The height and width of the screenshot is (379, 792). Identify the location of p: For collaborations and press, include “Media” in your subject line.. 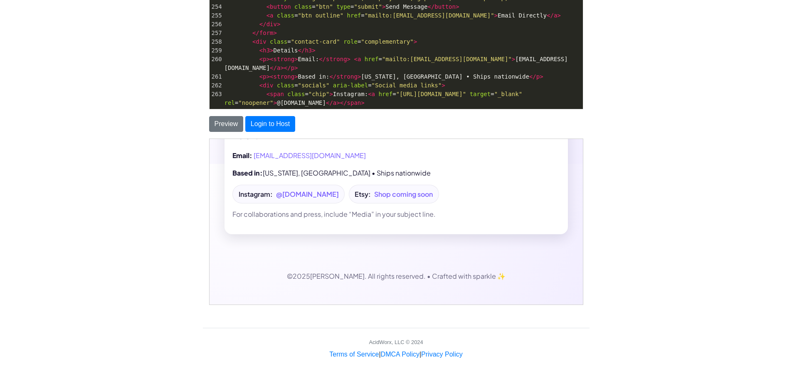
(187, 75).